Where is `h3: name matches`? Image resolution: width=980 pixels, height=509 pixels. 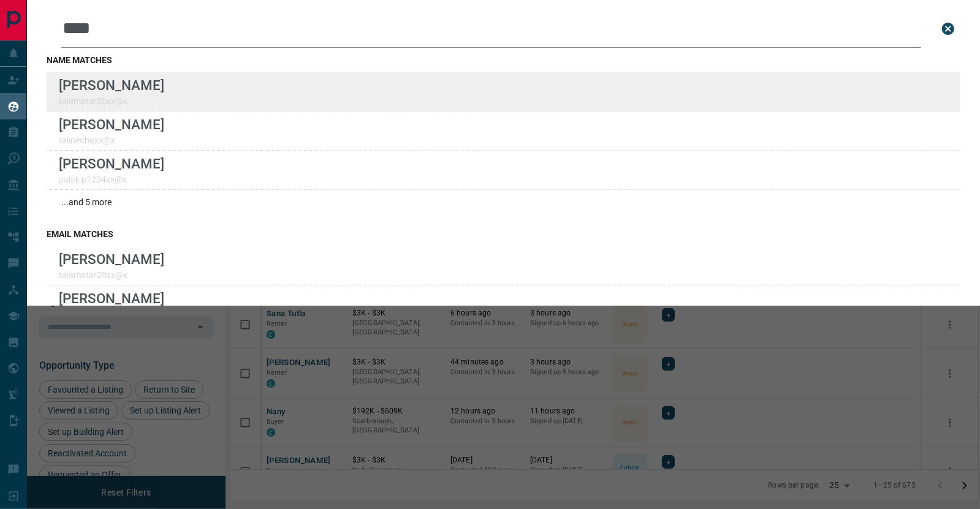 h3: name matches is located at coordinates (503, 60).